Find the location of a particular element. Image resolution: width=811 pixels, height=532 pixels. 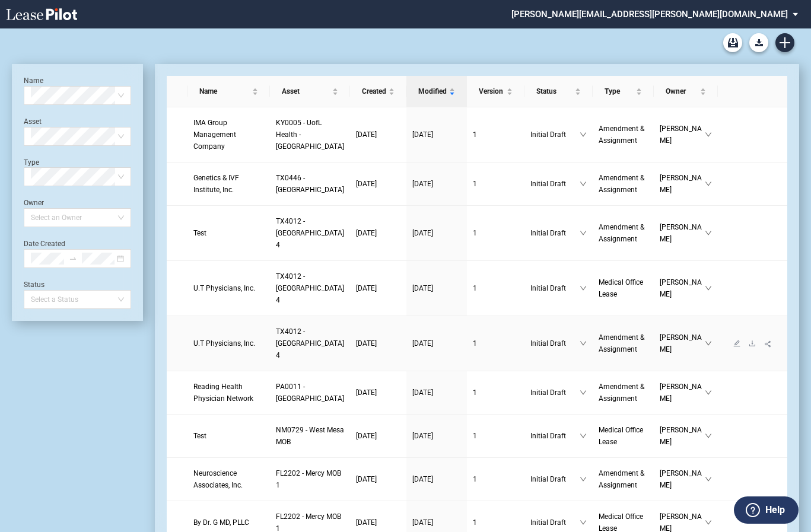

a: Genetics & IVF Institute, Inc. is located at coordinates (229, 184).